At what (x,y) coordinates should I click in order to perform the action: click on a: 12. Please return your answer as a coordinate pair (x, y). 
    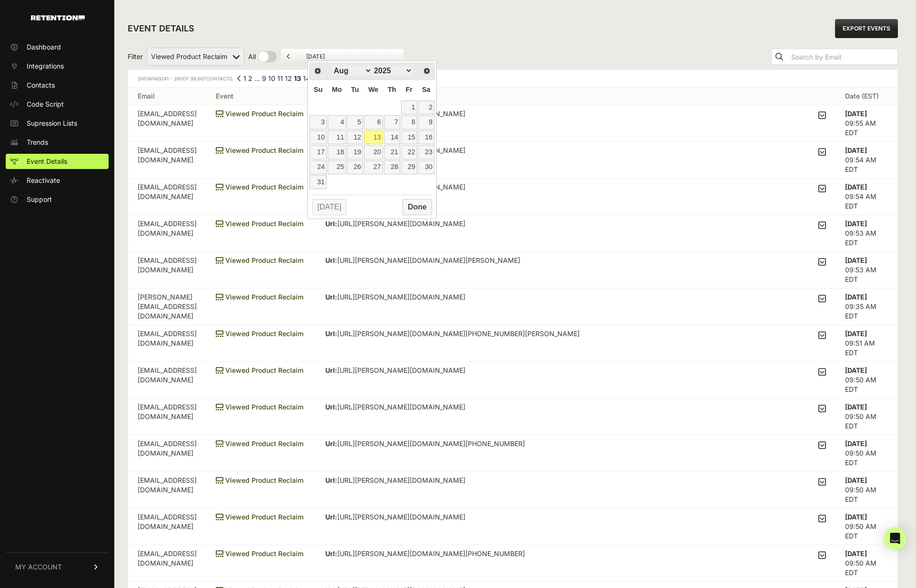
    Looking at the image, I should click on (355, 137).